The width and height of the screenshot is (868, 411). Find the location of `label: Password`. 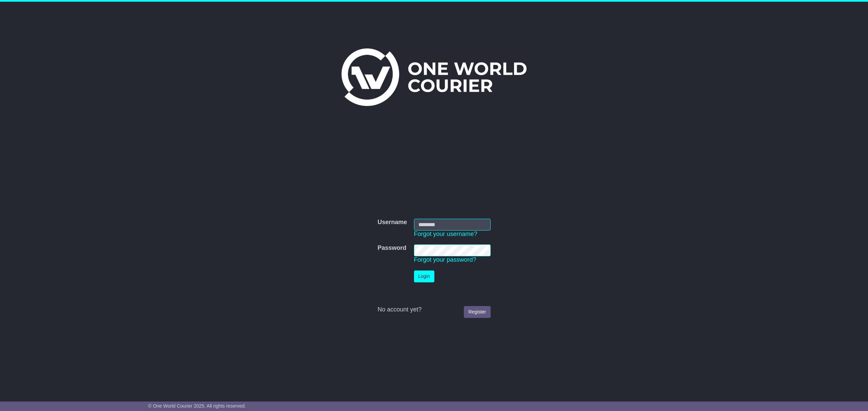

label: Password is located at coordinates (391, 248).